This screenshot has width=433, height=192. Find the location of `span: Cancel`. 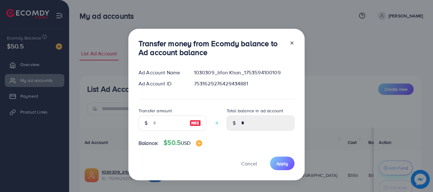

span: Cancel is located at coordinates (249, 164).